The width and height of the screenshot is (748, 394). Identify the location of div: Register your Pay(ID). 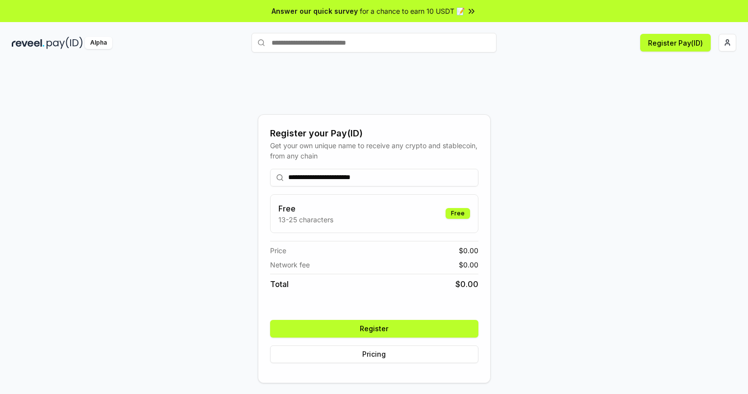
(374, 133).